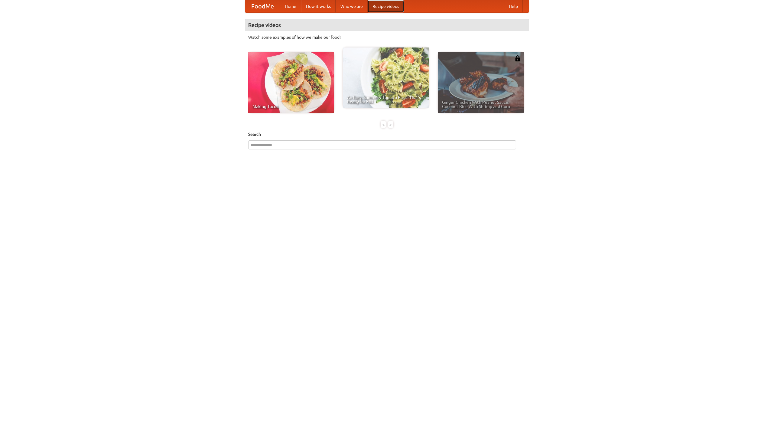 The height and width of the screenshot is (428, 774). Describe the element at coordinates (386, 78) in the screenshot. I see `a: An Easy, Summery Tomato Pasta That's Ready for Fall` at that location.